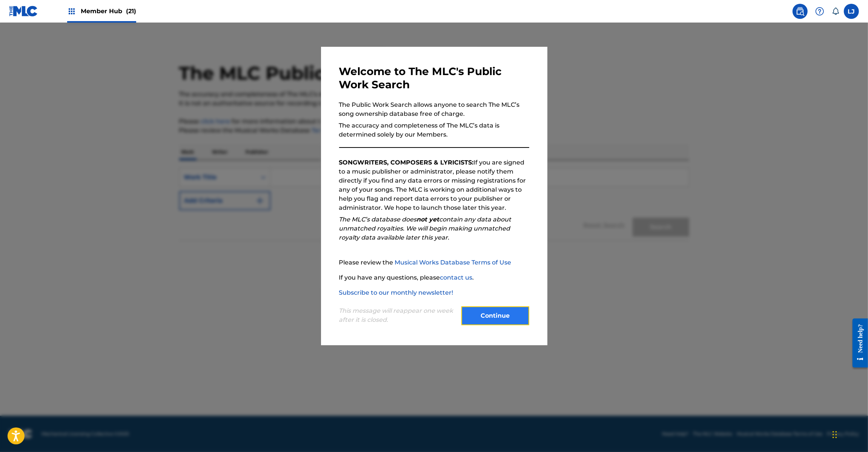  What do you see at coordinates (849, 434) in the screenshot?
I see `div: Chat Widget` at bounding box center [849, 434].